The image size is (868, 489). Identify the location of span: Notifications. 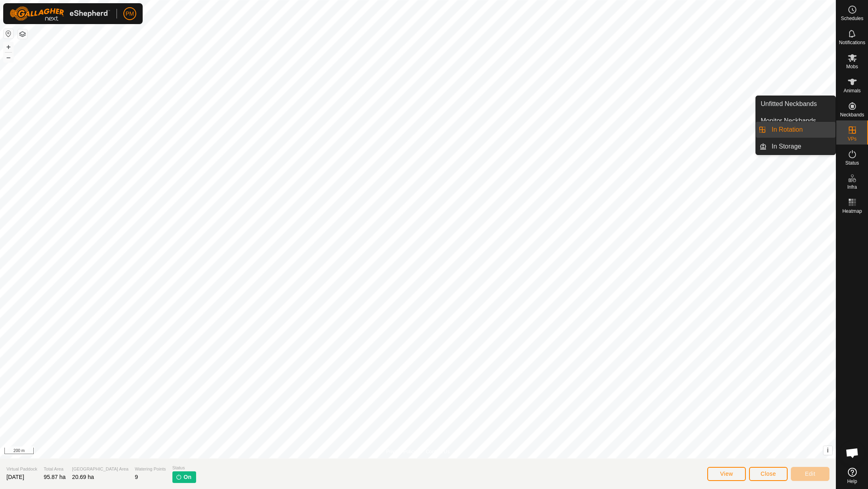
(852, 42).